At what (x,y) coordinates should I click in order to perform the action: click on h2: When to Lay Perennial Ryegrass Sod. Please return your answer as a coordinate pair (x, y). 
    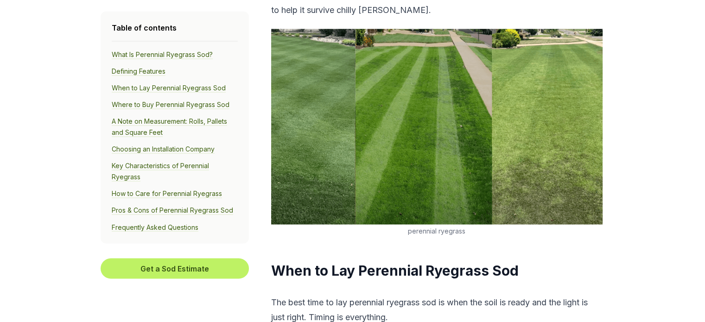
    Looking at the image, I should click on (437, 271).